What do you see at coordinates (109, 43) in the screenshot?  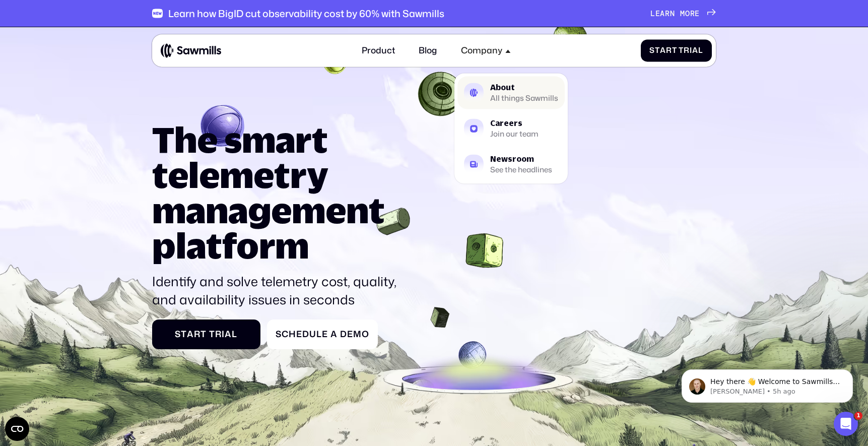 I see `p: Message from Winston, sent 5h ago` at bounding box center [109, 43].